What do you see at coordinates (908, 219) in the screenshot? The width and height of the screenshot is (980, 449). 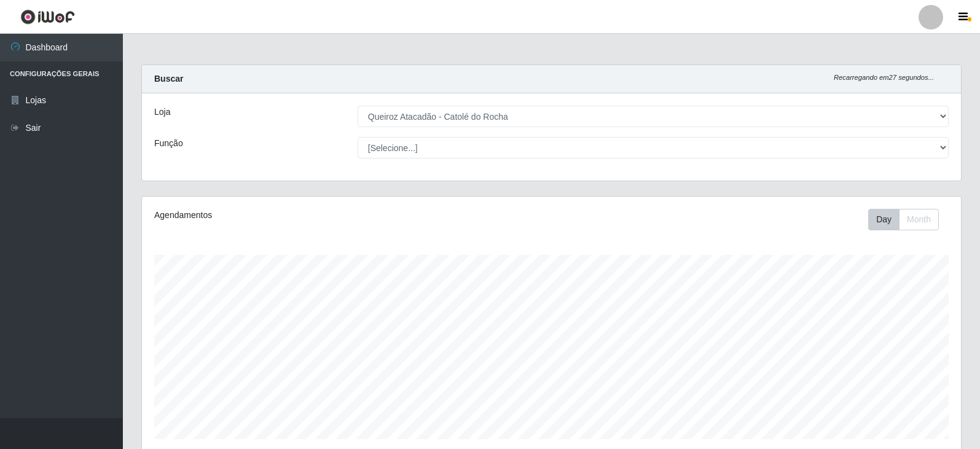 I see `div: Toolbar with button groups` at bounding box center [908, 219].